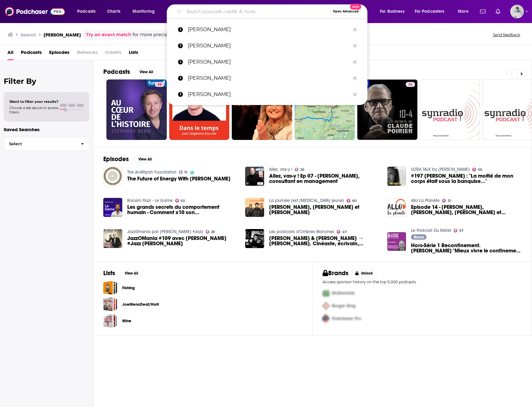 The image size is (532, 407). Describe the element at coordinates (269, 62) in the screenshot. I see `p: Thierry Pflimlin` at that location.